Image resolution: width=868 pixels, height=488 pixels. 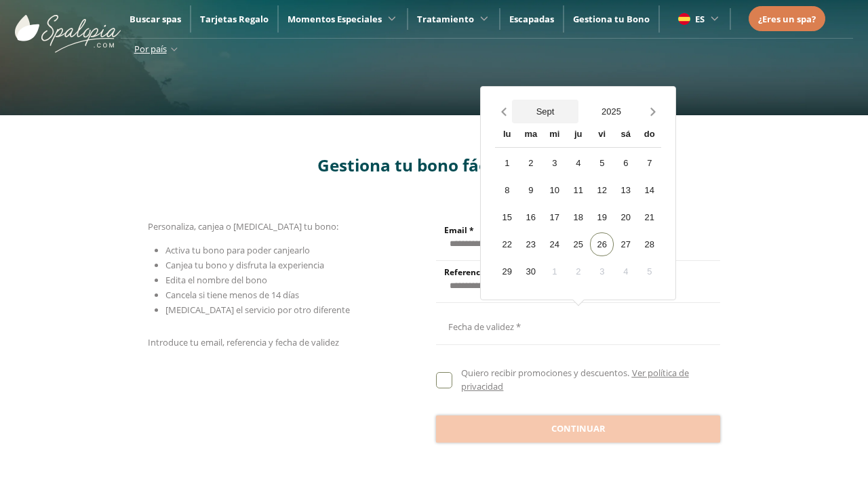 I want to click on div: 17, so click(x=554, y=217).